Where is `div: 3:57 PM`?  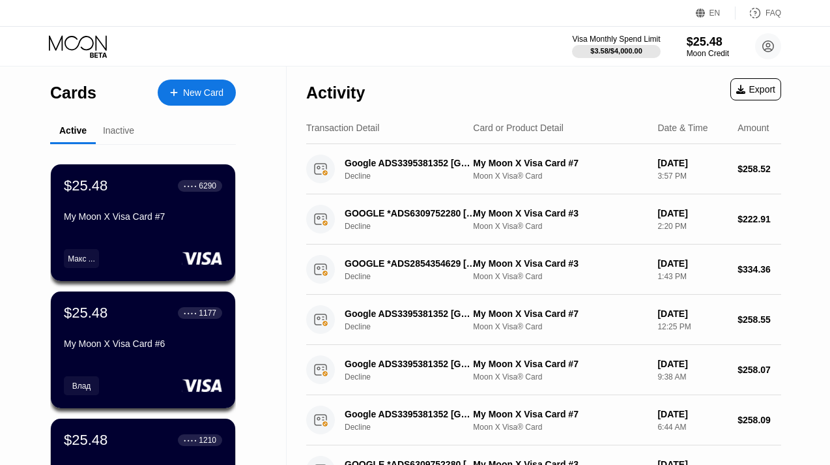
div: 3:57 PM is located at coordinates (692, 176).